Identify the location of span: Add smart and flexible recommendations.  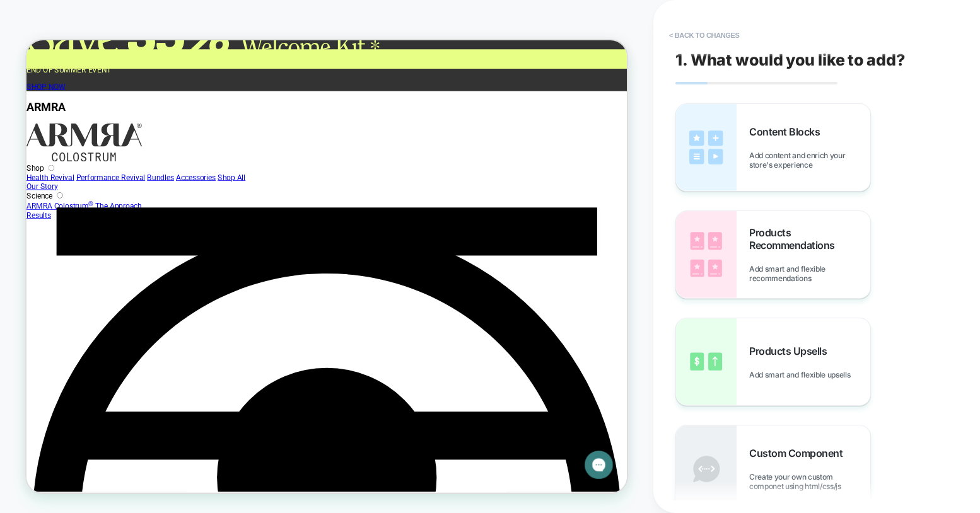
(810, 274).